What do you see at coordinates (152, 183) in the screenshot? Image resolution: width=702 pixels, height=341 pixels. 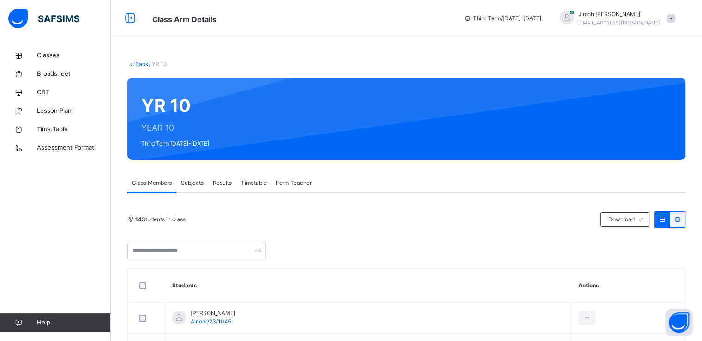 I see `span: Class Members` at bounding box center [152, 183].